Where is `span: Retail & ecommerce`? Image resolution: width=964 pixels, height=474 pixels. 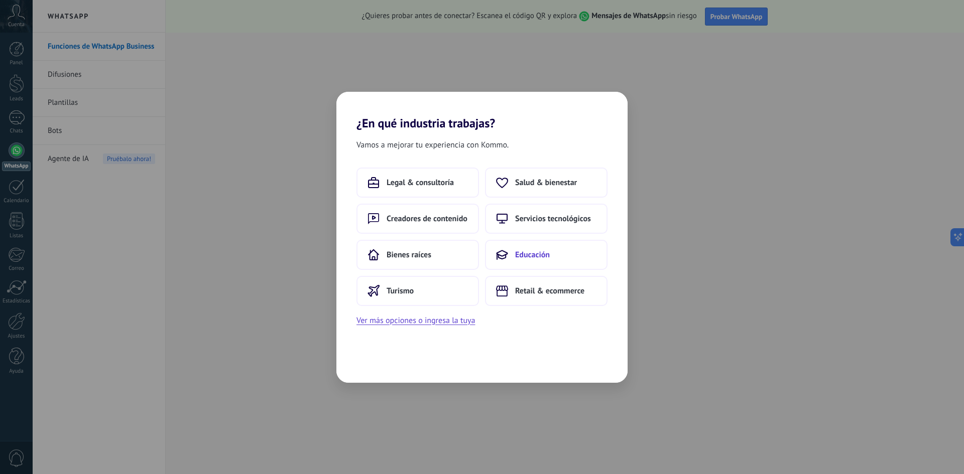
span: Retail & ecommerce is located at coordinates (550, 291).